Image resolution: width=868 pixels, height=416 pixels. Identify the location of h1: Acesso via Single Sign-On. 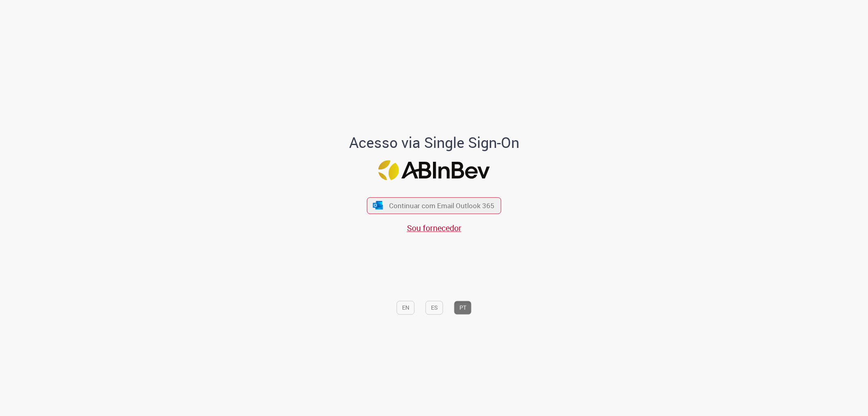
(434, 143).